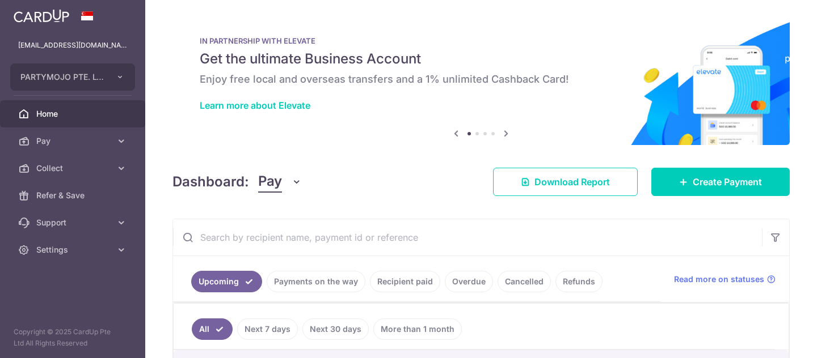  Describe the element at coordinates (210, 182) in the screenshot. I see `h4: Dashboard:` at that location.